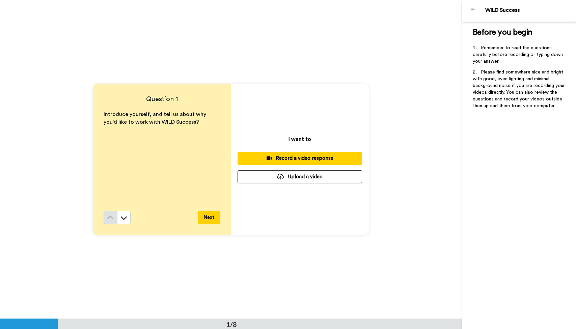 Image resolution: width=576 pixels, height=329 pixels. I want to click on span: Please find somewhere nice and bright with good, even lighting and minimal background noise if yo..., so click(519, 89).